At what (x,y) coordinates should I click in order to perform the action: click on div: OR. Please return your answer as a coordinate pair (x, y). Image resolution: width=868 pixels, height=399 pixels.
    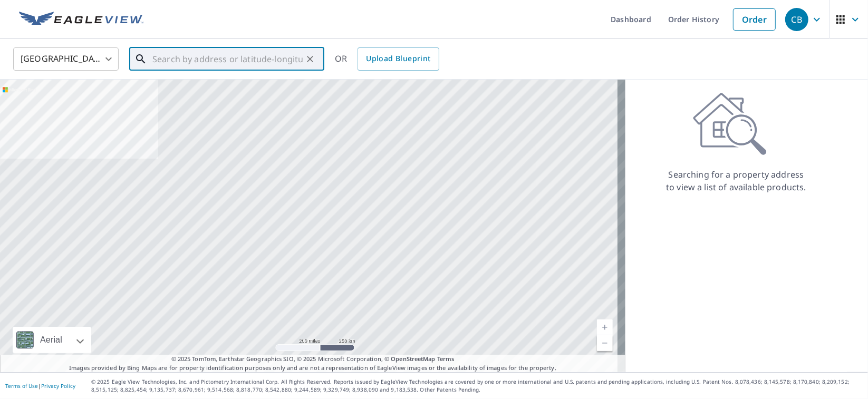
    Looking at the image, I should click on (387, 59).